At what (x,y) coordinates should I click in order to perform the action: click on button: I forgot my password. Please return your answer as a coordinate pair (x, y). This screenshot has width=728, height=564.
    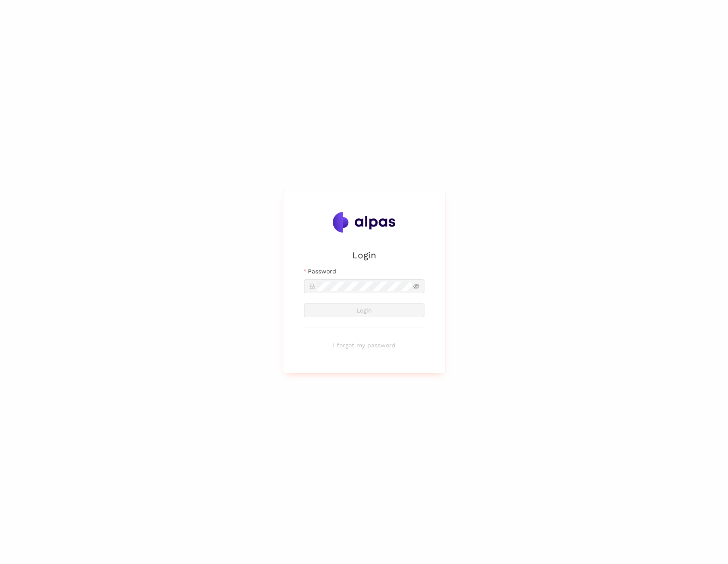
    Looking at the image, I should click on (364, 345).